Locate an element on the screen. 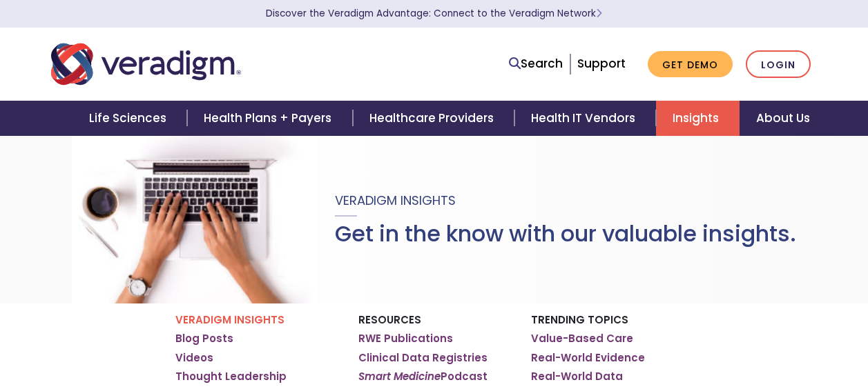  a: Thought Leadership is located at coordinates (231, 377).